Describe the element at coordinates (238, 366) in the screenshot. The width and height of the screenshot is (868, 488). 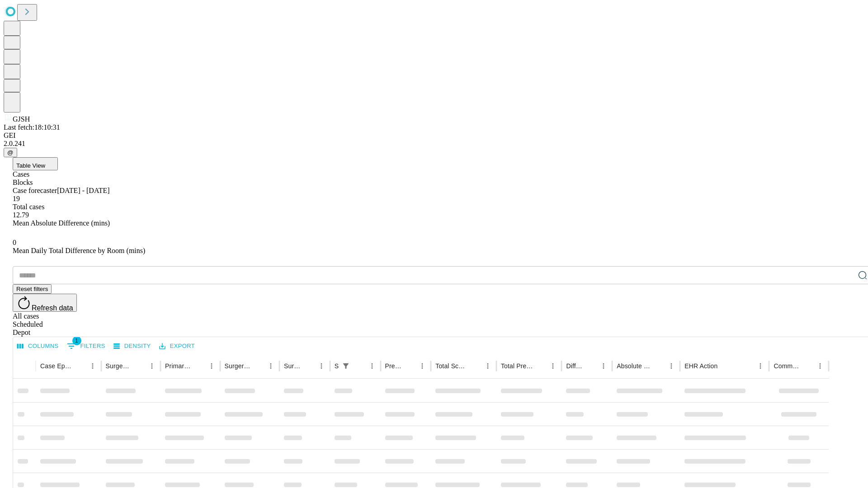
I see `div: Surgery Name` at that location.